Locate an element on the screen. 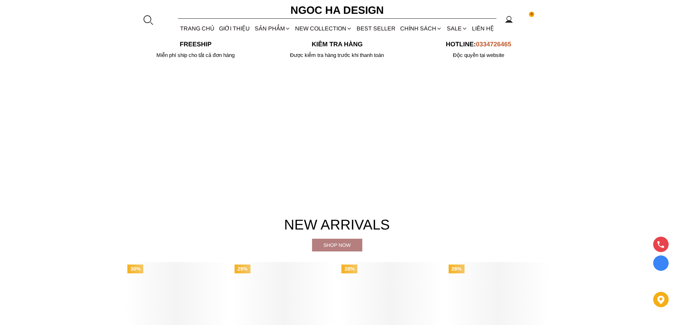 The width and height of the screenshot is (674, 325). a: Display image is located at coordinates (661, 263).